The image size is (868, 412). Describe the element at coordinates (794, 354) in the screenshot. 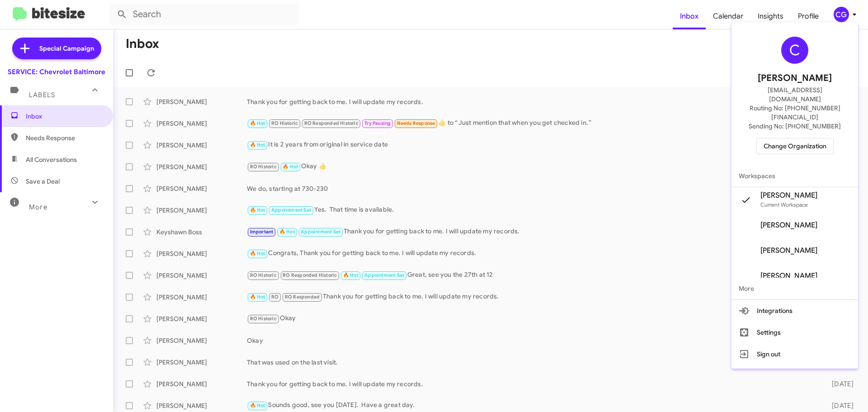

I see `button: Sign out` at that location.